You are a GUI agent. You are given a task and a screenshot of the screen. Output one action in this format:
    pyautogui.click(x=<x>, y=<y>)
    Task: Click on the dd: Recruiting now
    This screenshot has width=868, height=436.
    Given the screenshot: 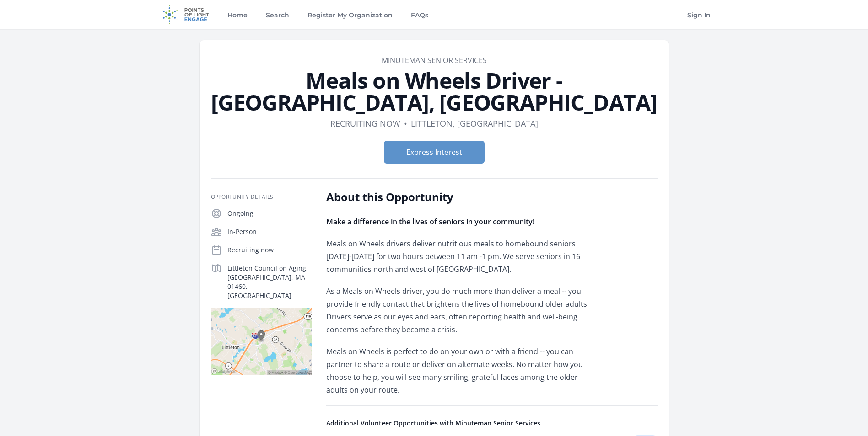 What is the action you would take?
    pyautogui.click(x=365, y=124)
    